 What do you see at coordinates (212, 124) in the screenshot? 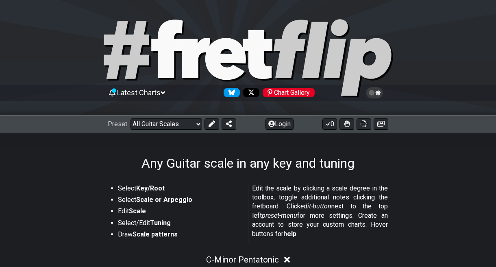
I see `button: Edit Preset` at bounding box center [212, 124].